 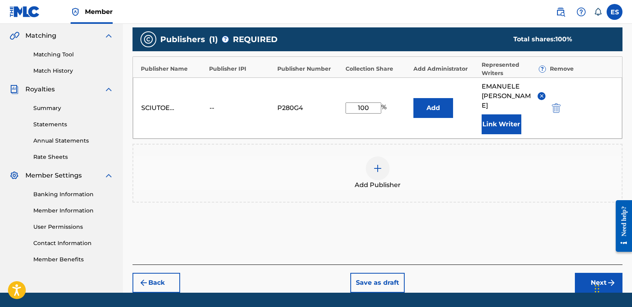 What do you see at coordinates (434, 108) in the screenshot?
I see `button: Add` at bounding box center [434, 108].